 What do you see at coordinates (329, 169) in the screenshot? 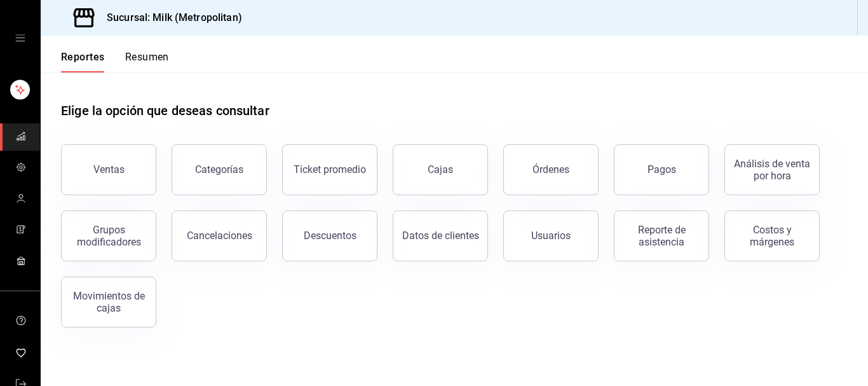
I see `div: Ticket promedio` at bounding box center [329, 169].